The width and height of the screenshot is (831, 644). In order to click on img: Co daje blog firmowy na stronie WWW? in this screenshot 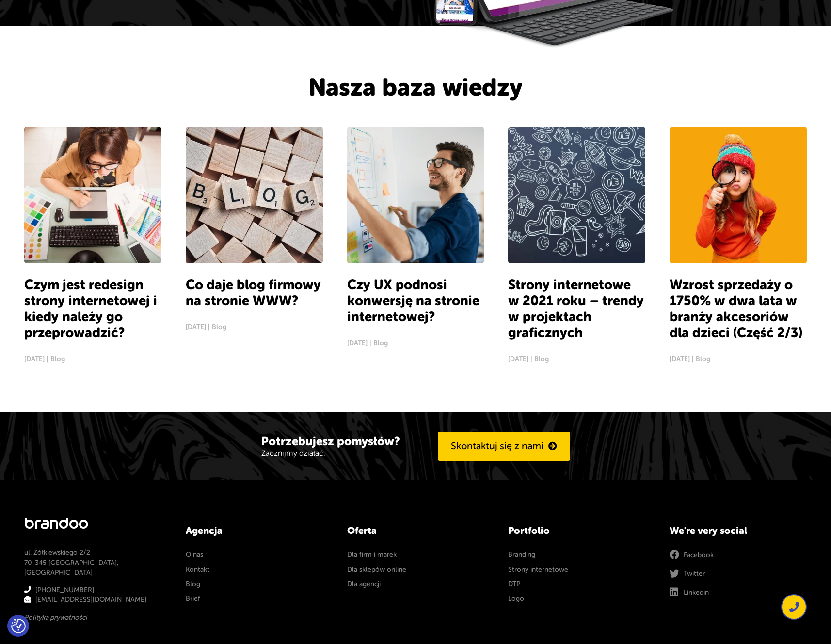, I will do `click(254, 195)`.